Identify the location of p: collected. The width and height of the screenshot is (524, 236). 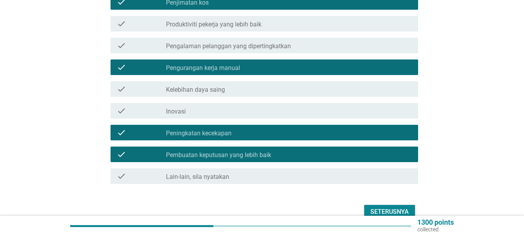
(436, 229).